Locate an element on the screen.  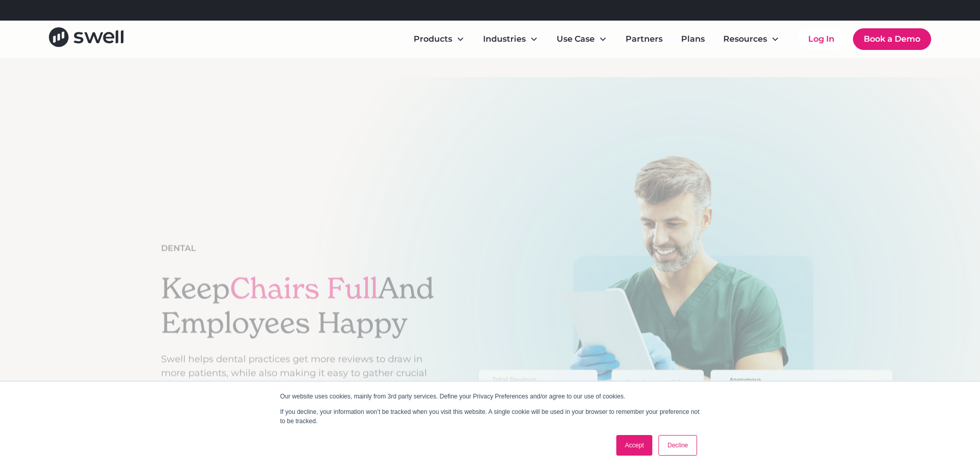
p: Our website uses cookies, mainly from 3rd party services. Define your Privacy Preferences and/or ... is located at coordinates (490, 396).